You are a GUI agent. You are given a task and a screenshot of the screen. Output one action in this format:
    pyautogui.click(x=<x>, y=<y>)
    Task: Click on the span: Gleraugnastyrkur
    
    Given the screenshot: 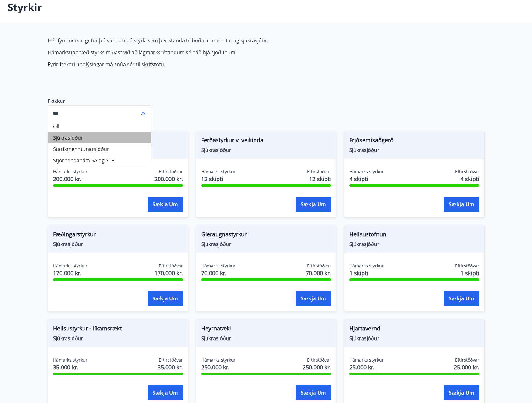 What is the action you would take?
    pyautogui.click(x=266, y=235)
    